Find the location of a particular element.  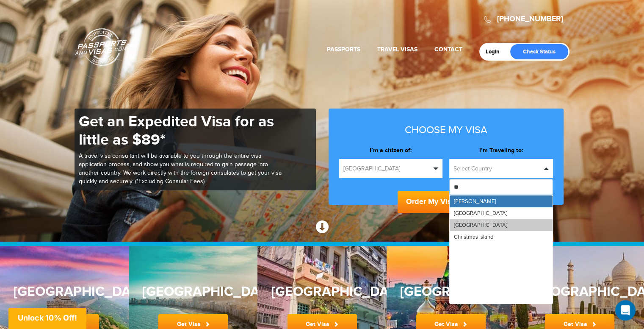

button: Select Country is located at coordinates (501, 168).